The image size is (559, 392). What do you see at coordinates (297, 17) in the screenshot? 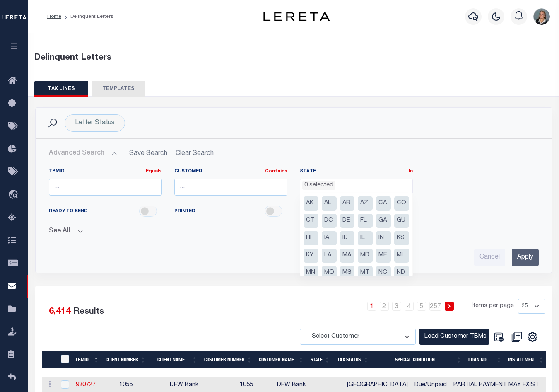
I see `img: logo-dark.svg` at bounding box center [297, 17].